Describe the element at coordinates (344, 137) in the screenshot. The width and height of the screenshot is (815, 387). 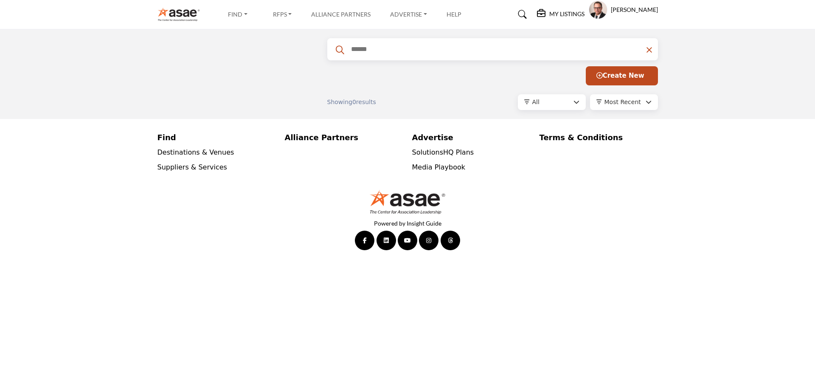
I see `p: Alliance Partners` at that location.